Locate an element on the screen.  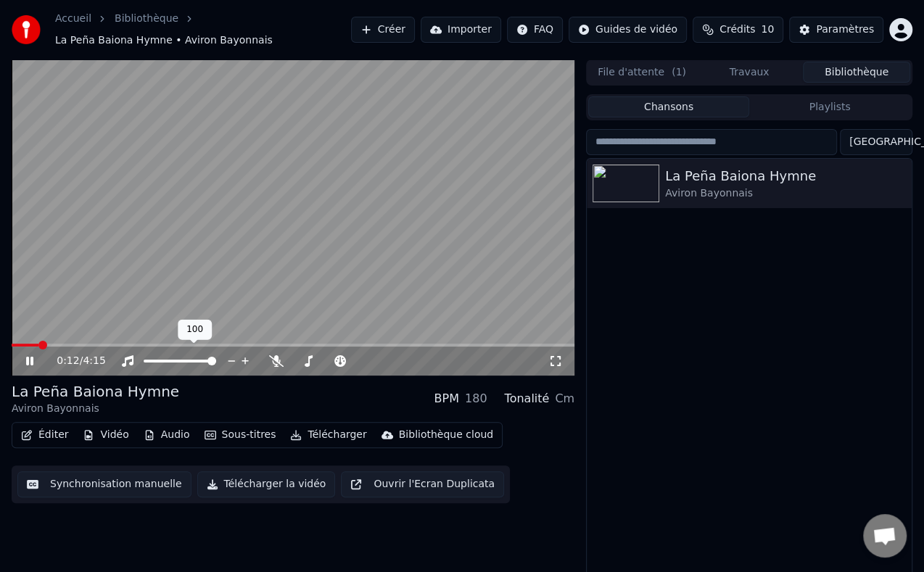
button: Synchronisation manuelle is located at coordinates (104, 484).